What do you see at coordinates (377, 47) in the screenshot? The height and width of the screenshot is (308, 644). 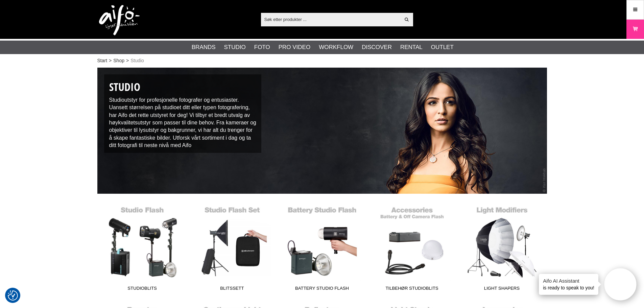 I see `a: Discover` at bounding box center [377, 47].